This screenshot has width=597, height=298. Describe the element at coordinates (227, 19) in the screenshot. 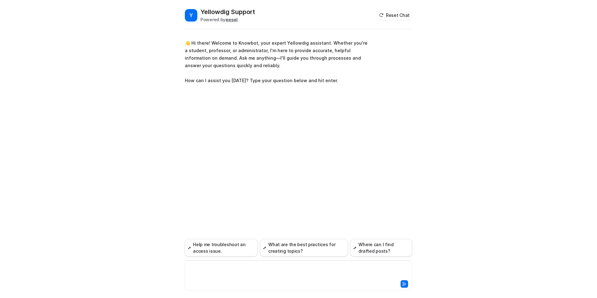

I see `div: Powered by` at that location.